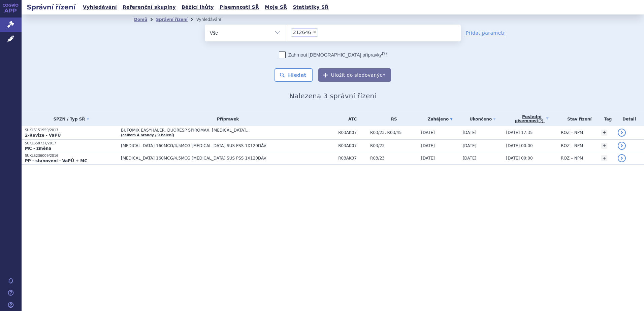 The width and height of the screenshot is (644, 311). I want to click on a: Moje SŘ, so click(276, 7).